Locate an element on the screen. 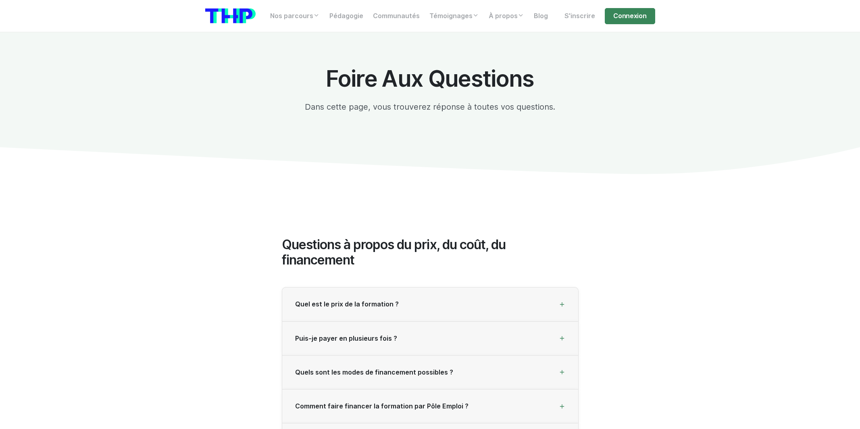 This screenshot has height=429, width=860. a: Pédagogie is located at coordinates (346, 16).